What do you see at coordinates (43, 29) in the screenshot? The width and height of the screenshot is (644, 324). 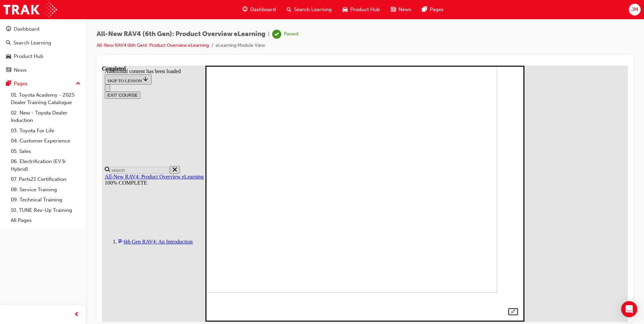 I see `a: Dashboard` at bounding box center [43, 29].